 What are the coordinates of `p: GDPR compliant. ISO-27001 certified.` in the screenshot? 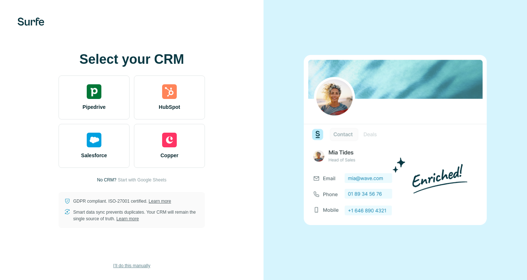 It's located at (122, 201).